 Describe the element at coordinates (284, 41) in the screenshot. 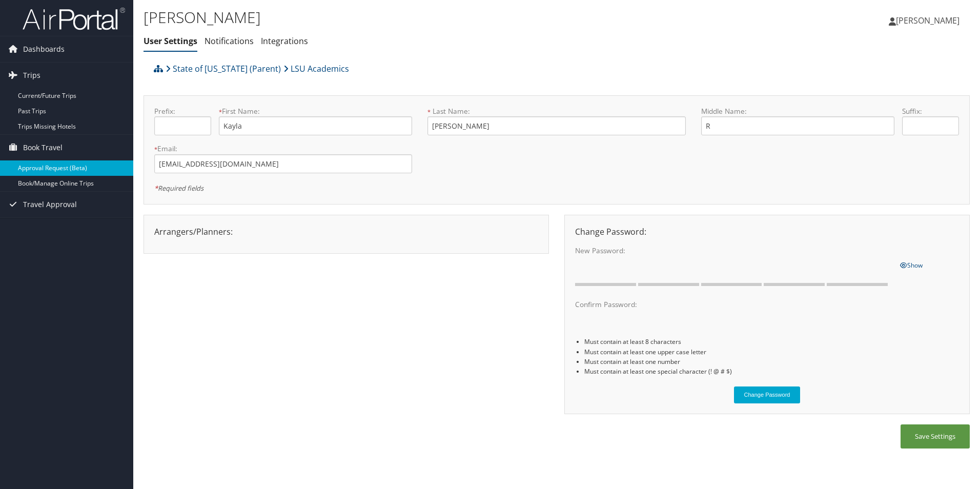

I see `a: Integrations` at that location.